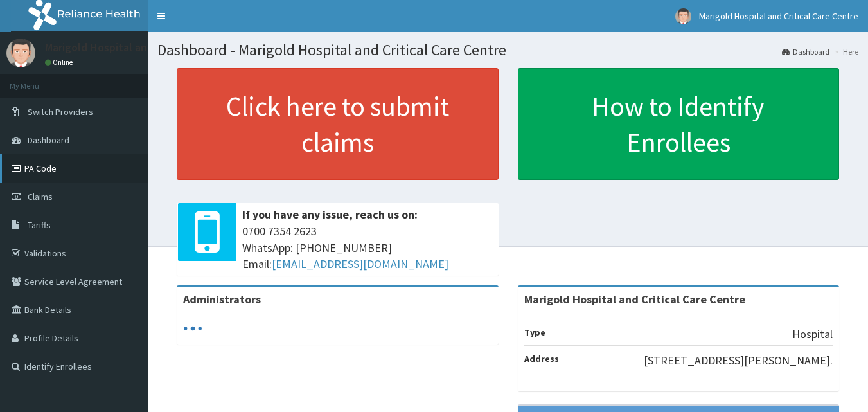 This screenshot has width=868, height=412. Describe the element at coordinates (779, 16) in the screenshot. I see `span: Marigold Hospital and Critical Care Centre` at that location.